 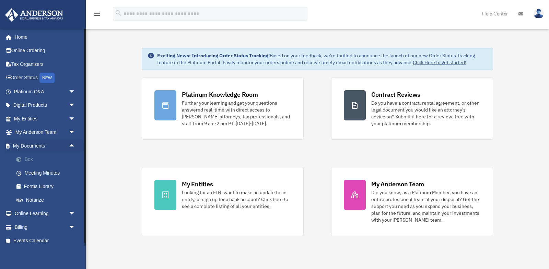 What do you see at coordinates (237, 199) in the screenshot?
I see `div: Looking for an EIN, want to make an update to an entity, or sign up for a bank account? Click her...` at bounding box center [237, 199].